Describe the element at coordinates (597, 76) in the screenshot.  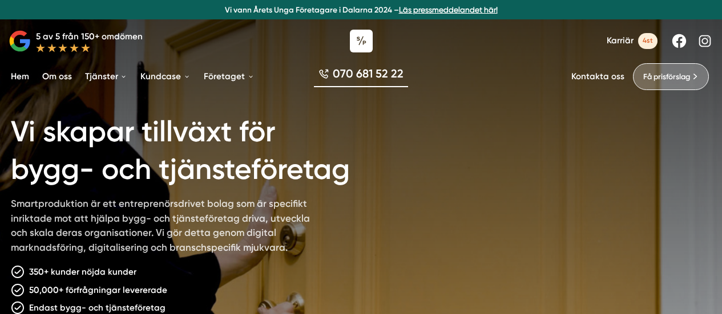
I see `a: Kontakta oss` at that location.